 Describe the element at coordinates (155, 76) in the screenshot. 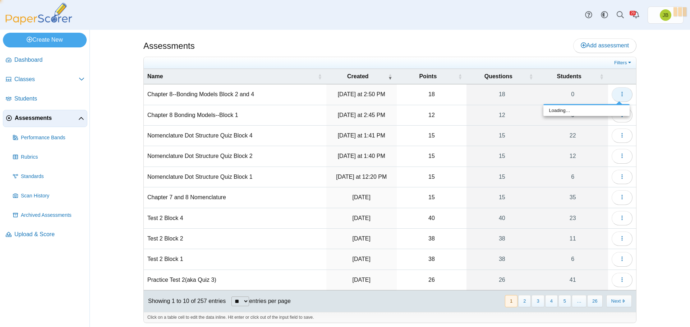

I see `span: Name` at that location.